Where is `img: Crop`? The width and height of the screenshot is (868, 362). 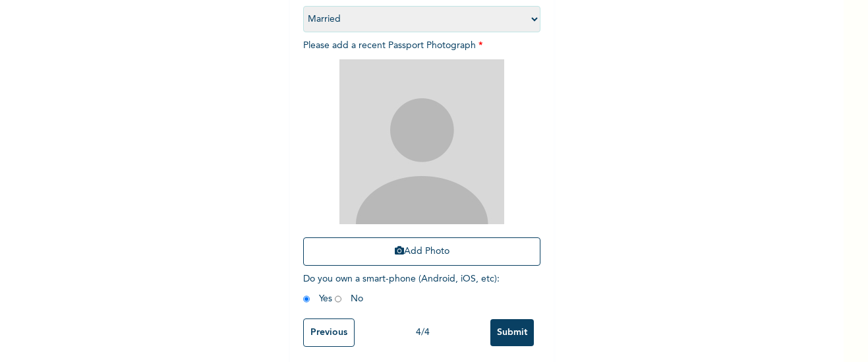 img: Crop is located at coordinates (422, 141).